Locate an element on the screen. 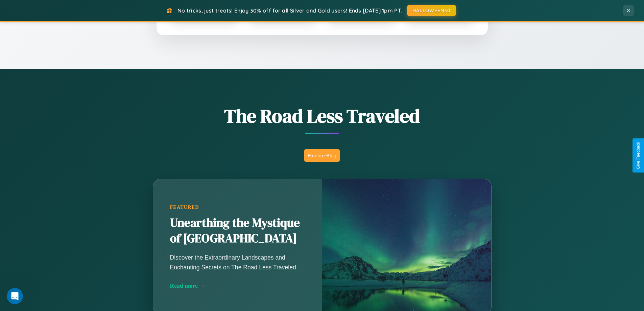 This screenshot has width=644, height=311. div: Read more → is located at coordinates (237, 286).